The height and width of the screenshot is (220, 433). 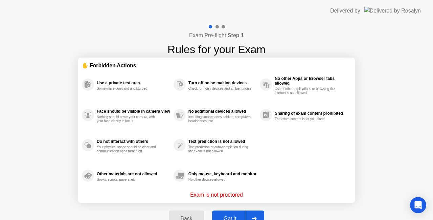 What do you see at coordinates (129, 149) in the screenshot?
I see `div: Your physical space should be clear and communication apps turned off` at bounding box center [129, 149].